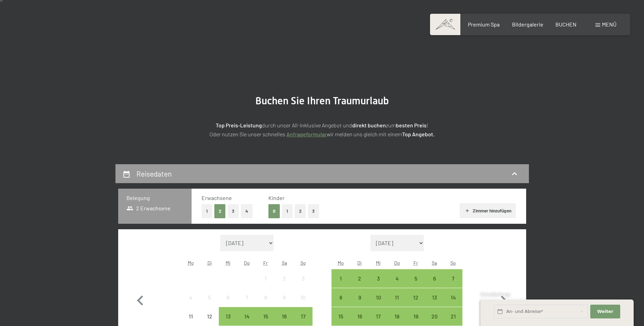 The image size is (644, 326). Describe the element at coordinates (303, 279) in the screenshot. I see `div: Sun Aug 03 2025` at that location.